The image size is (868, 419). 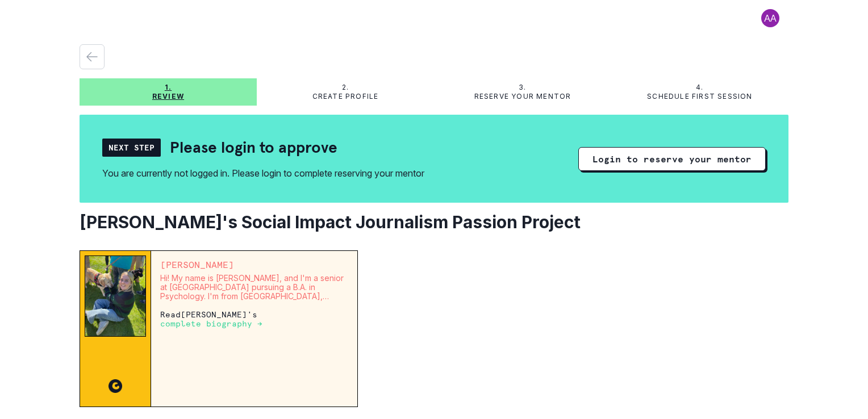 What do you see at coordinates (263, 173) in the screenshot?
I see `div: You are currently not logged in. Please login to complete reserving your mentor` at bounding box center [263, 173].